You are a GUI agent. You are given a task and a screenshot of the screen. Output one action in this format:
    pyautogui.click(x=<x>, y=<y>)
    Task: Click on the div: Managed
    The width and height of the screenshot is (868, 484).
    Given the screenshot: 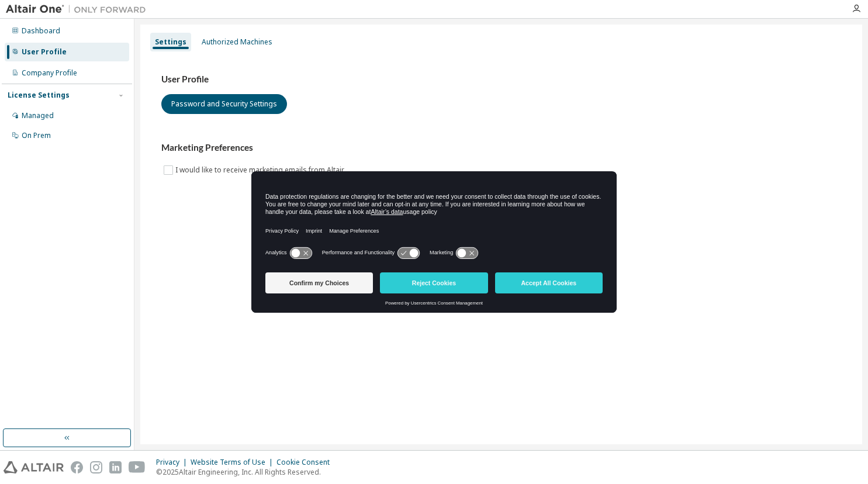 What is the action you would take?
    pyautogui.click(x=38, y=115)
    